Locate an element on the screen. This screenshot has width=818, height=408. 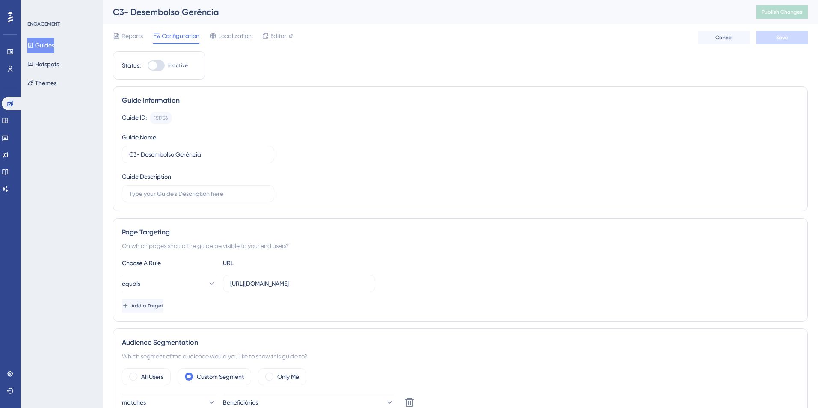
span: equals is located at coordinates (131, 284).